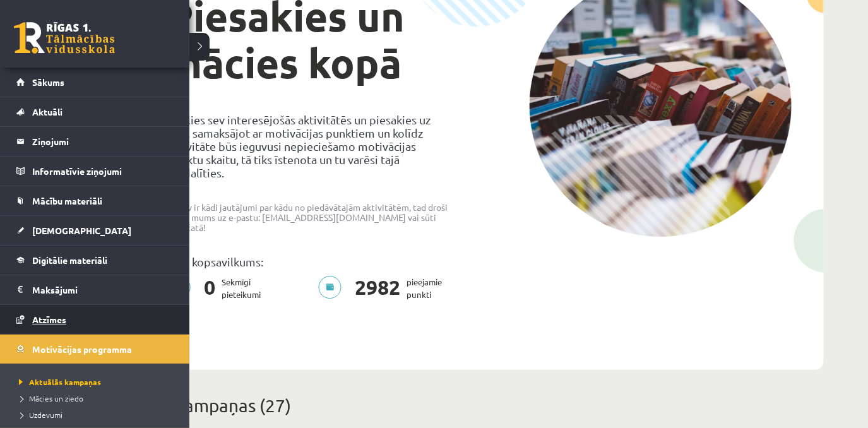 The image size is (868, 428). What do you see at coordinates (96, 382) in the screenshot?
I see `a: Aktuālās kampaņas` at bounding box center [96, 382].